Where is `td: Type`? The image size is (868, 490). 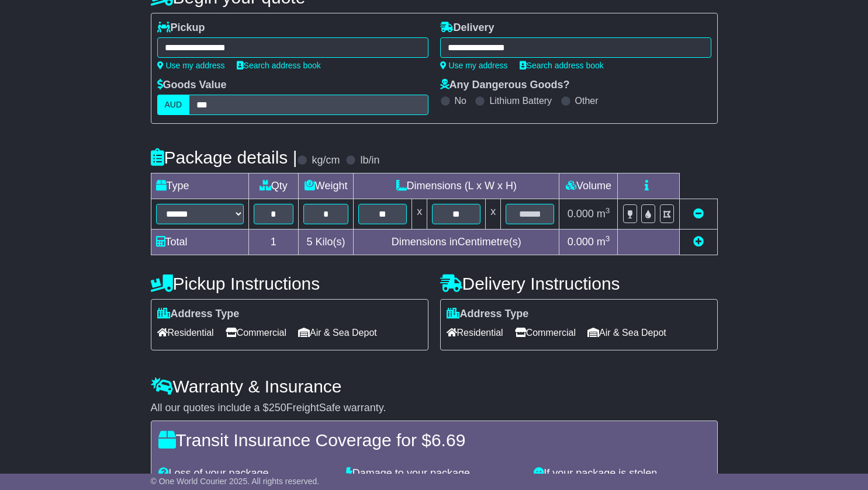 td: Type is located at coordinates (200, 186).